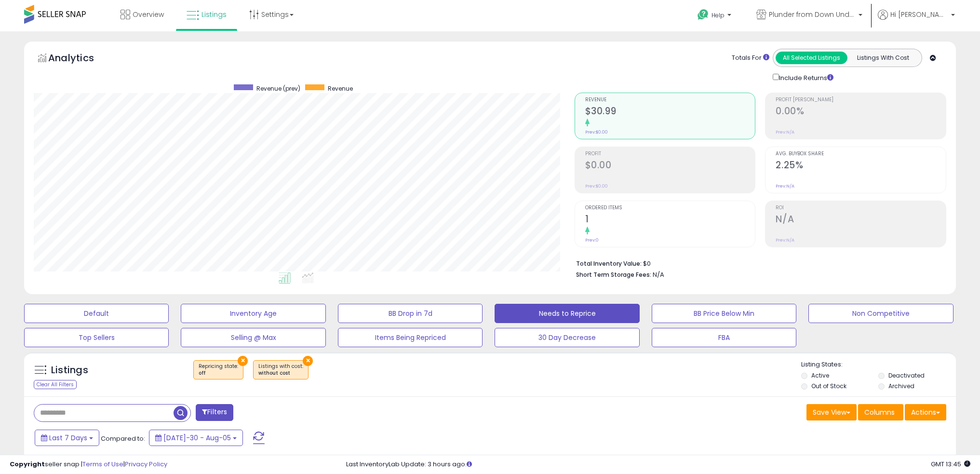 Image resolution: width=980 pixels, height=474 pixels. I want to click on button: Save View, so click(832, 412).